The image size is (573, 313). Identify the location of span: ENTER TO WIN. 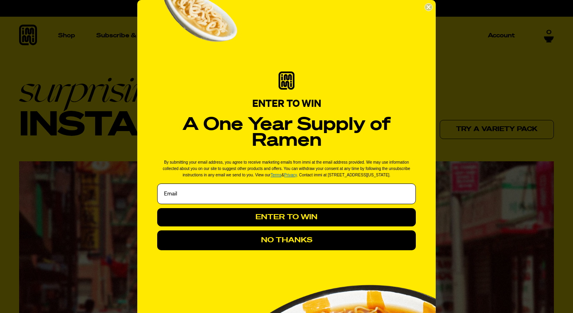
(286, 104).